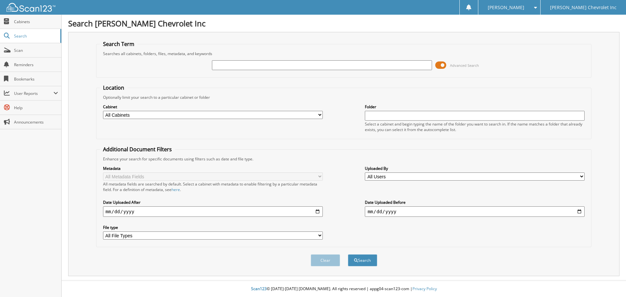  I want to click on input: end, so click(475, 212).